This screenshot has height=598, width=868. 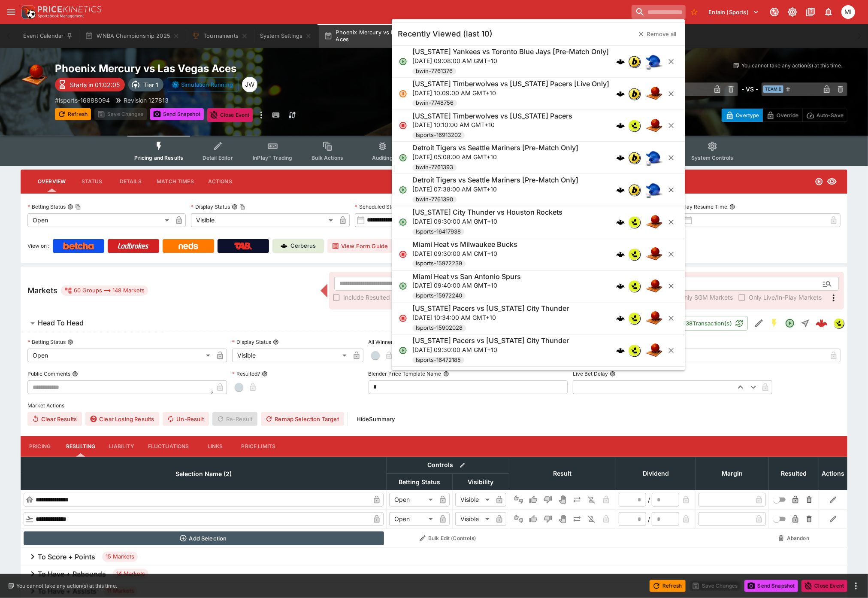 I want to click on p: You cannot take any action(s) at this time., so click(x=792, y=65).